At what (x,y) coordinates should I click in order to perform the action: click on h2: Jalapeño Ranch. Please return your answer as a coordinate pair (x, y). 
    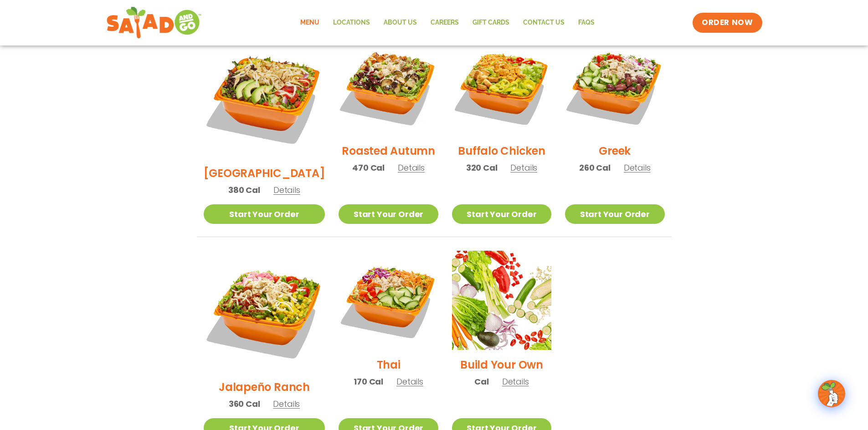
    Looking at the image, I should click on (264, 387).